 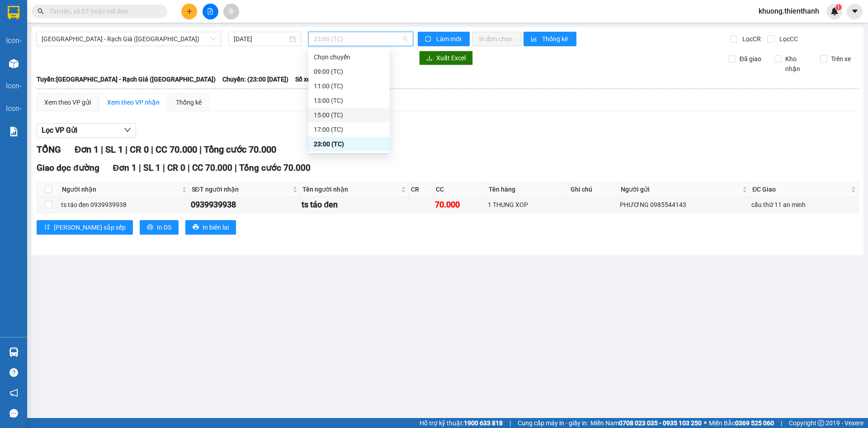 I want to click on td: ts táo đen, so click(x=354, y=204).